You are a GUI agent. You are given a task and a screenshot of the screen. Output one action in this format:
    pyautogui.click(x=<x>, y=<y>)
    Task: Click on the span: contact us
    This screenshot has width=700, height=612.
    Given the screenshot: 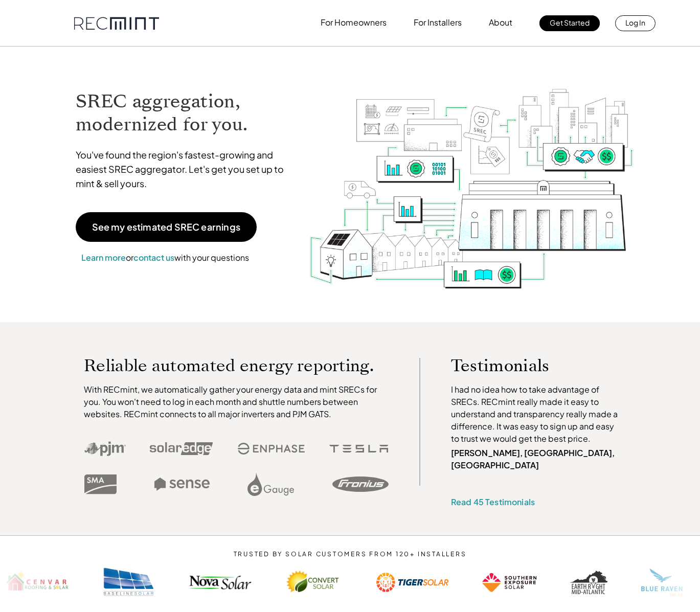 What is the action you would take?
    pyautogui.click(x=154, y=257)
    